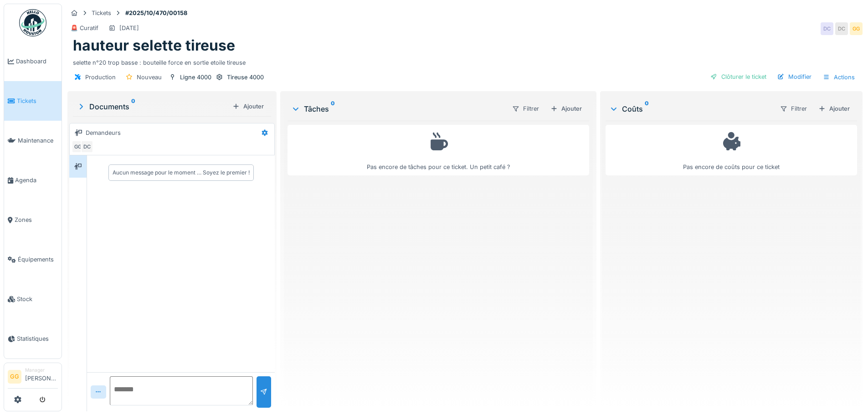 The height and width of the screenshot is (415, 868). I want to click on div: Pas encore de tâches pour ce ticket. Un petit café ?, so click(438, 150).